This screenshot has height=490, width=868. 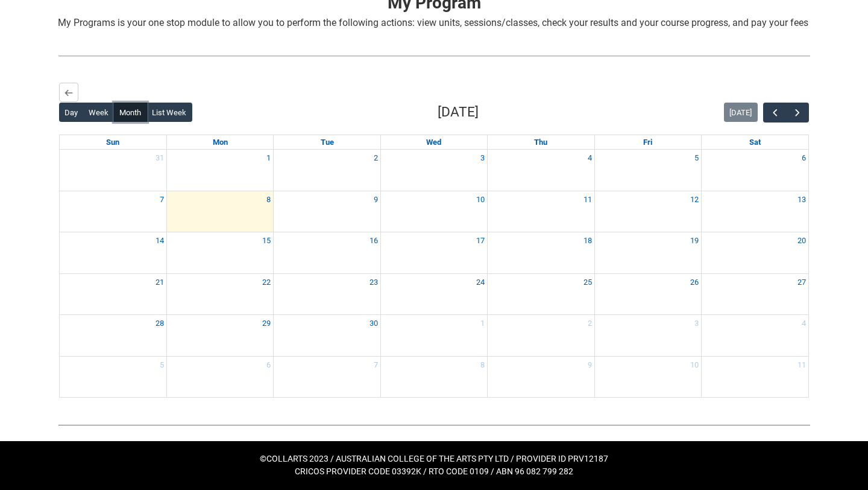 What do you see at coordinates (590, 323) in the screenshot?
I see `a: Go to October 2, 2025` at bounding box center [590, 323].